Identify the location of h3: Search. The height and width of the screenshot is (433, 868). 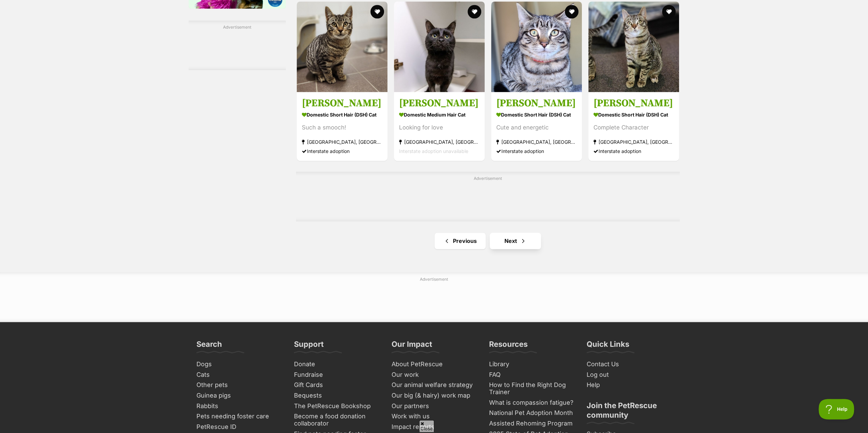
(209, 346).